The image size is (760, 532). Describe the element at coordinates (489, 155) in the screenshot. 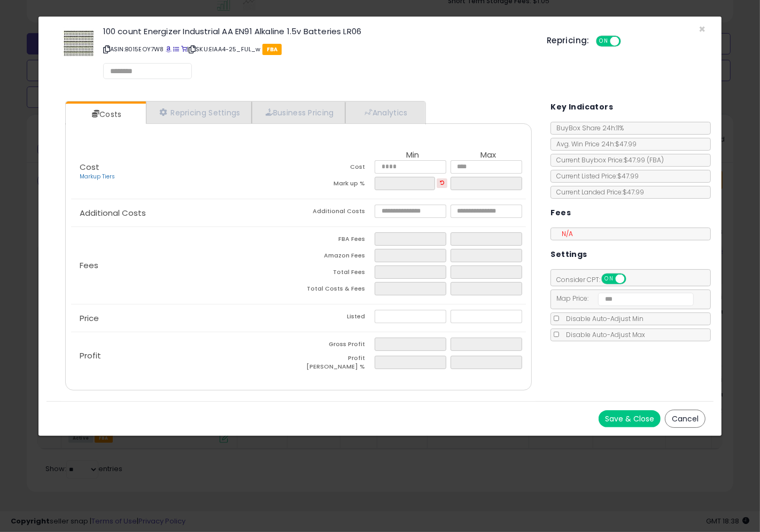

I see `th: Max` at that location.